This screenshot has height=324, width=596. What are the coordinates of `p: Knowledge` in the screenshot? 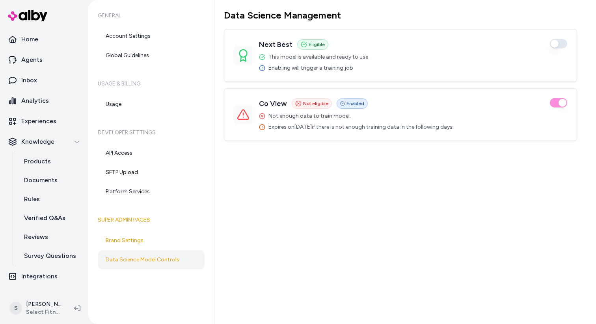 It's located at (38, 142).